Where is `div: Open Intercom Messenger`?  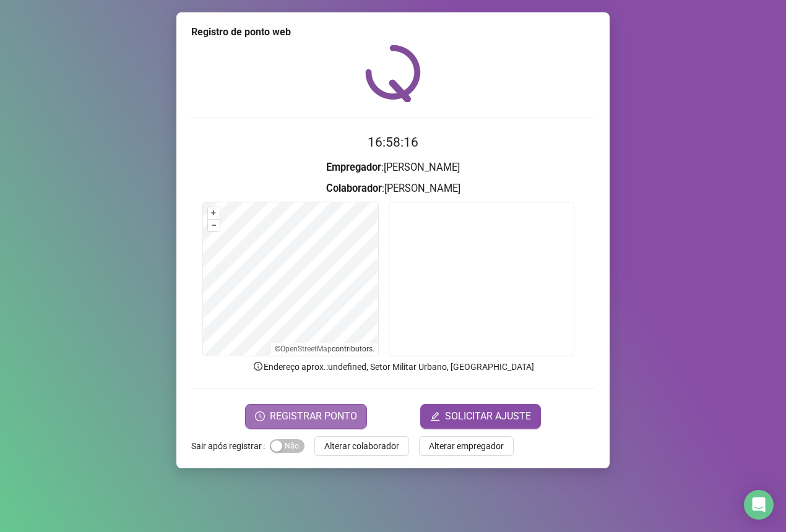
div: Open Intercom Messenger is located at coordinates (759, 505).